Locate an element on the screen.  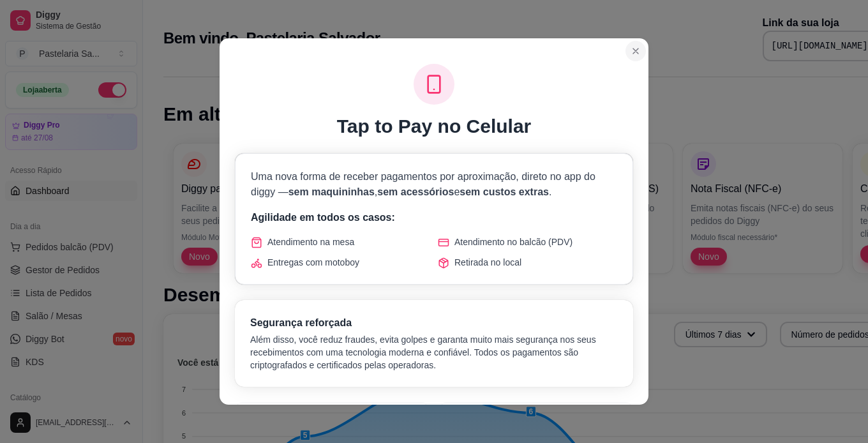
h1: Tap to Pay no Celular is located at coordinates (434, 126).